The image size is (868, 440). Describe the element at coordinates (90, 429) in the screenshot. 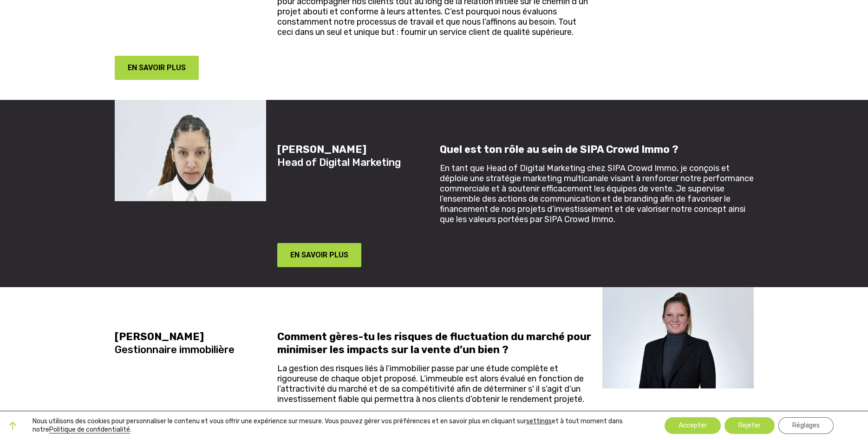

I see `a: Politique de confidentialité` at that location.